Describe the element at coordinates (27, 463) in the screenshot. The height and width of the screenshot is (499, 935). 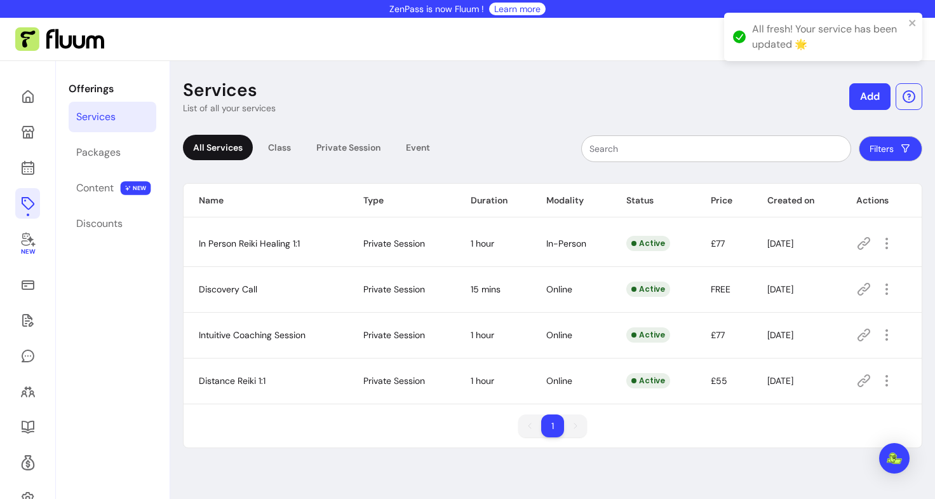
I see `a: Refer & Earn` at that location.